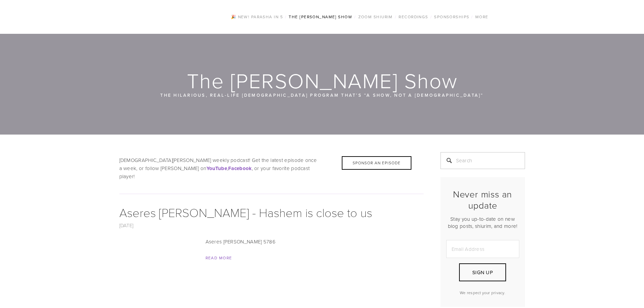 This screenshot has width=644, height=308. Describe the element at coordinates (413, 17) in the screenshot. I see `a: Recordings` at that location.